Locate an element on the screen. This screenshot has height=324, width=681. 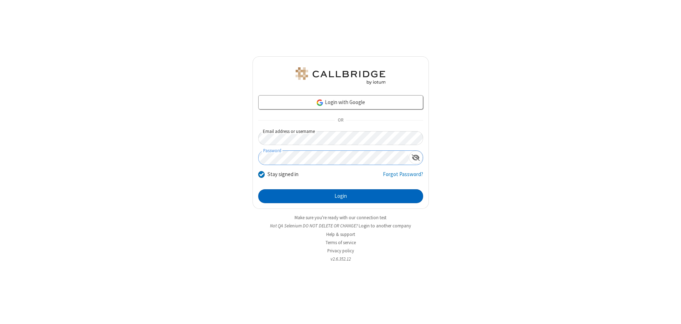
a: Login with Google is located at coordinates (341, 102).